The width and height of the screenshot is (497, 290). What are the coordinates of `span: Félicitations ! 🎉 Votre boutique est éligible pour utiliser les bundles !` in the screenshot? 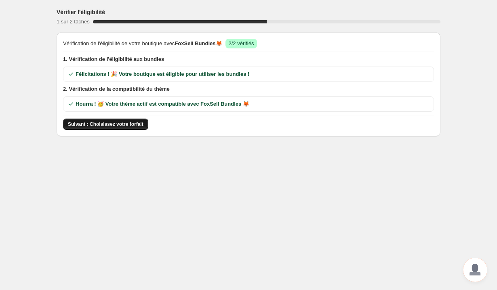 It's located at (162, 74).